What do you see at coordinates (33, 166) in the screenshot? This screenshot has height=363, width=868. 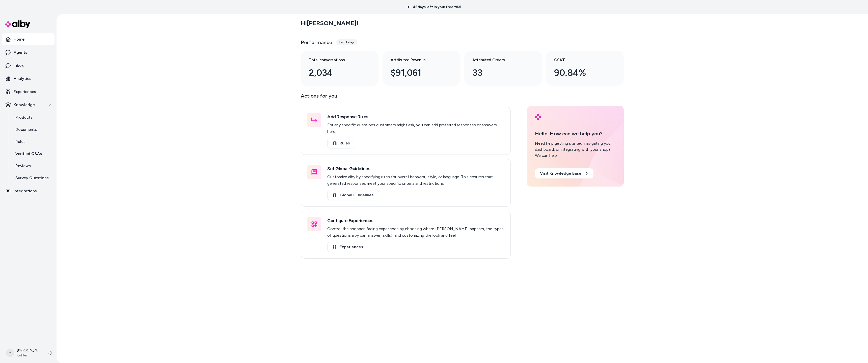 I see `a: Reviews` at bounding box center [33, 166].